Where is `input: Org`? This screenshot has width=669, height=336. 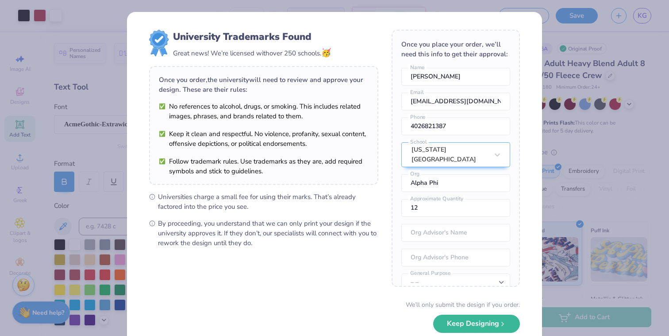 input: Org is located at coordinates (456, 183).